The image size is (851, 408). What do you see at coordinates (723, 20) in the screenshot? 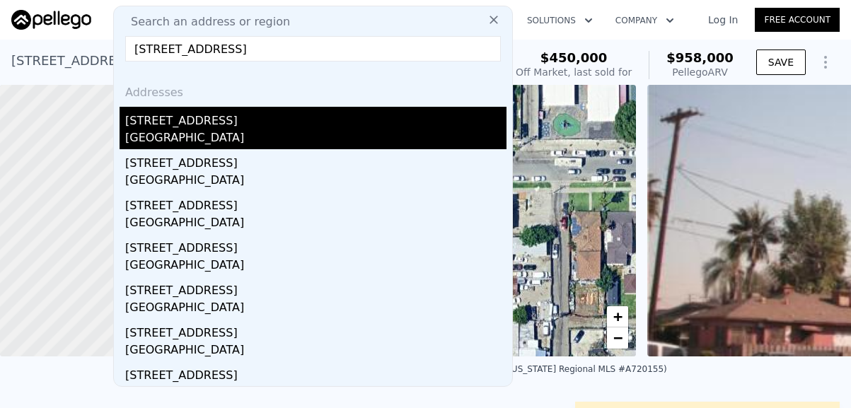
I see `a: Log In` at bounding box center [723, 20].